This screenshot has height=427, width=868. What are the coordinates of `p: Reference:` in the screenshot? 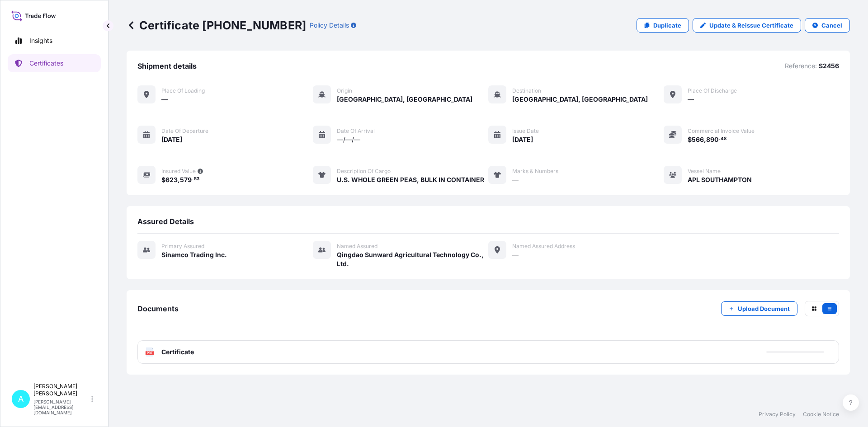 It's located at (801, 66).